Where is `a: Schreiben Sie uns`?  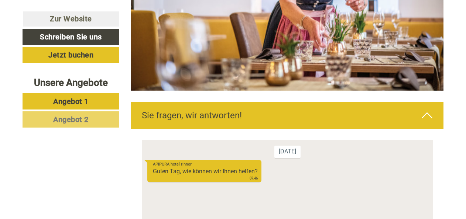 a: Schreiben Sie uns is located at coordinates (71, 37).